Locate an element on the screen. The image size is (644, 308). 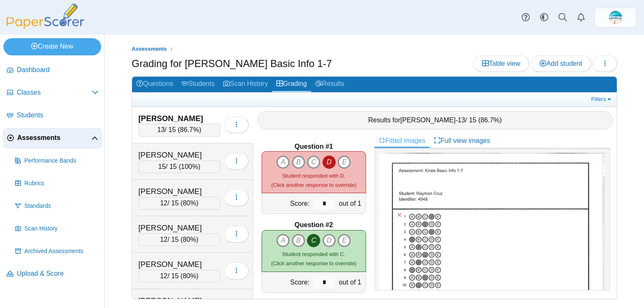
img: PaperScorer is located at coordinates (45, 16).